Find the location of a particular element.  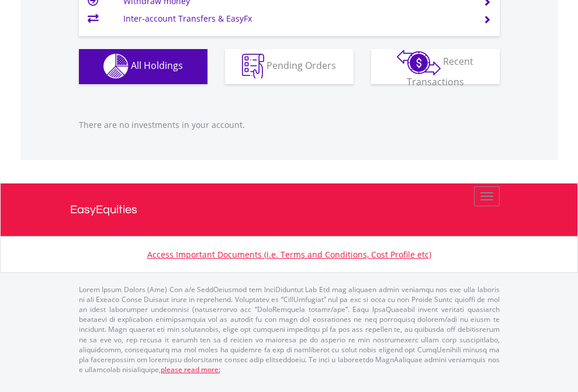

a: EasyEquities is located at coordinates (289, 210).